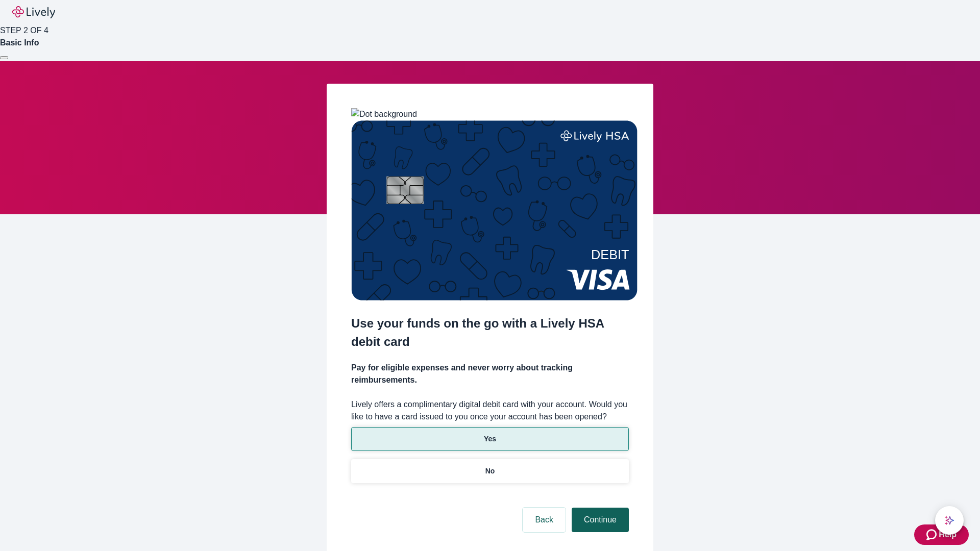 This screenshot has width=980, height=551. Describe the element at coordinates (384, 114) in the screenshot. I see `img: Dot background` at that location.